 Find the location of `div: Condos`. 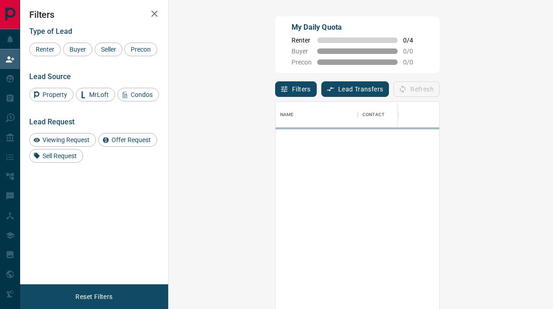

div: Condos is located at coordinates (138, 95).